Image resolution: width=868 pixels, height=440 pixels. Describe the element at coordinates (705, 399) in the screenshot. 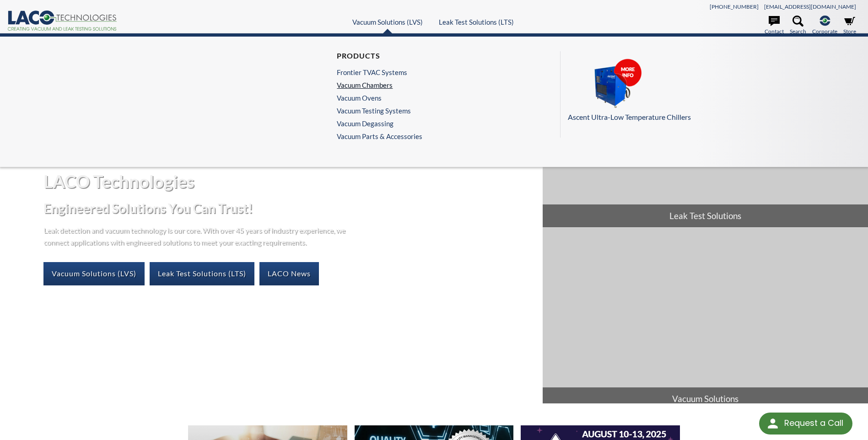

I see `span: Vacuum Solutions` at that location.